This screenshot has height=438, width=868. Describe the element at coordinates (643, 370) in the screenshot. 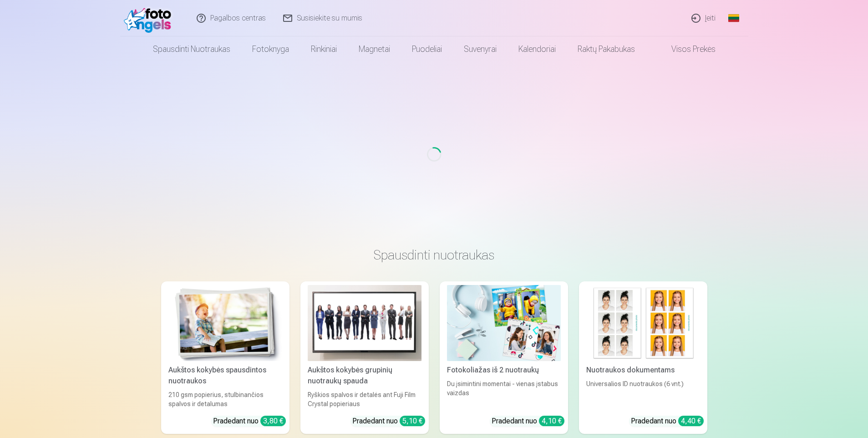

I see `div: Nuotraukos dokumentams` at that location.